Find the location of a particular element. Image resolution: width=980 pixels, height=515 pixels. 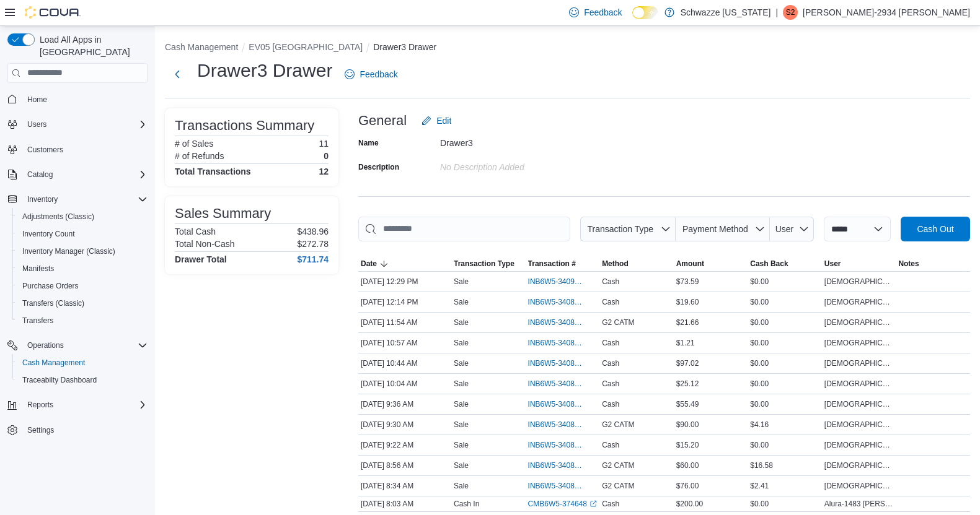

button: Inventory Manager (Classic) is located at coordinates (82, 251).